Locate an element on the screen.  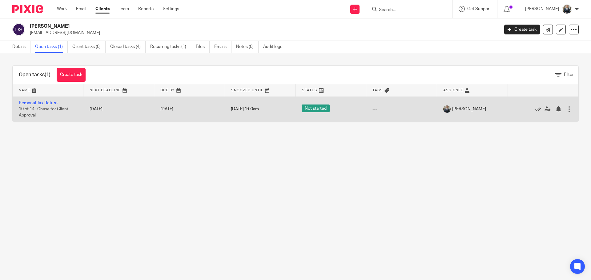
a: Files is located at coordinates (202, 47).